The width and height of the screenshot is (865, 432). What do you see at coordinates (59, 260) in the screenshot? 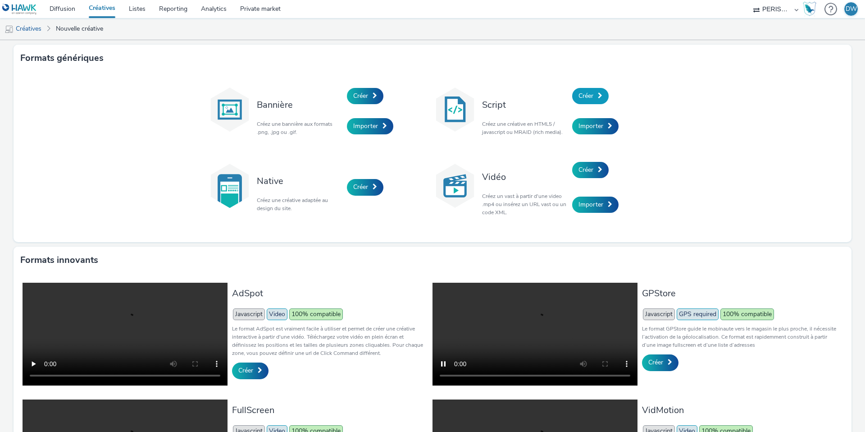
I see `h3: Formats innovants` at bounding box center [59, 260].